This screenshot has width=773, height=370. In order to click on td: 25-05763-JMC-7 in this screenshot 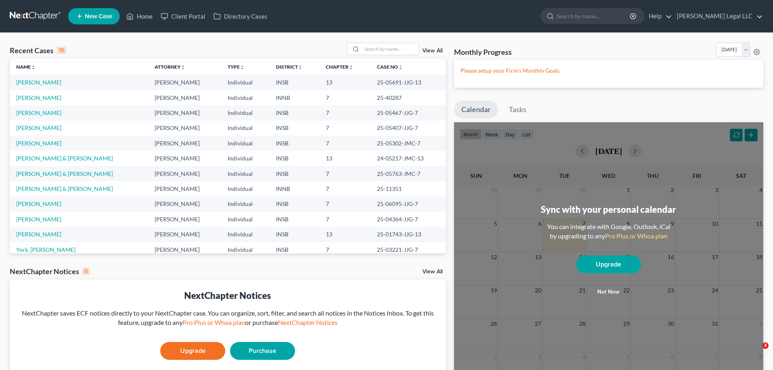, I will do `click(408, 173)`.